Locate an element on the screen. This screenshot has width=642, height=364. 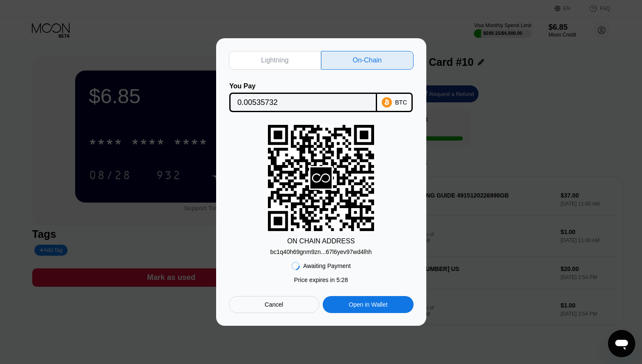
div: Lightning is located at coordinates (275, 61).